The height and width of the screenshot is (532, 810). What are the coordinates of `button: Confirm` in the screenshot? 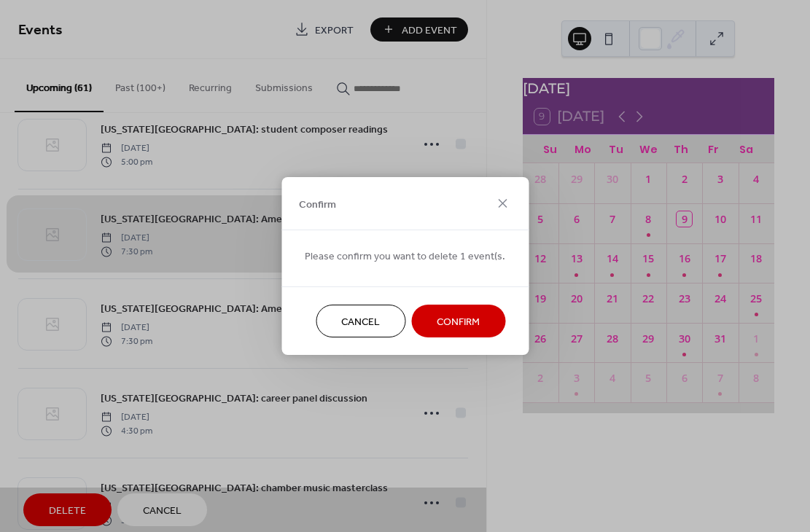 It's located at (458, 320).